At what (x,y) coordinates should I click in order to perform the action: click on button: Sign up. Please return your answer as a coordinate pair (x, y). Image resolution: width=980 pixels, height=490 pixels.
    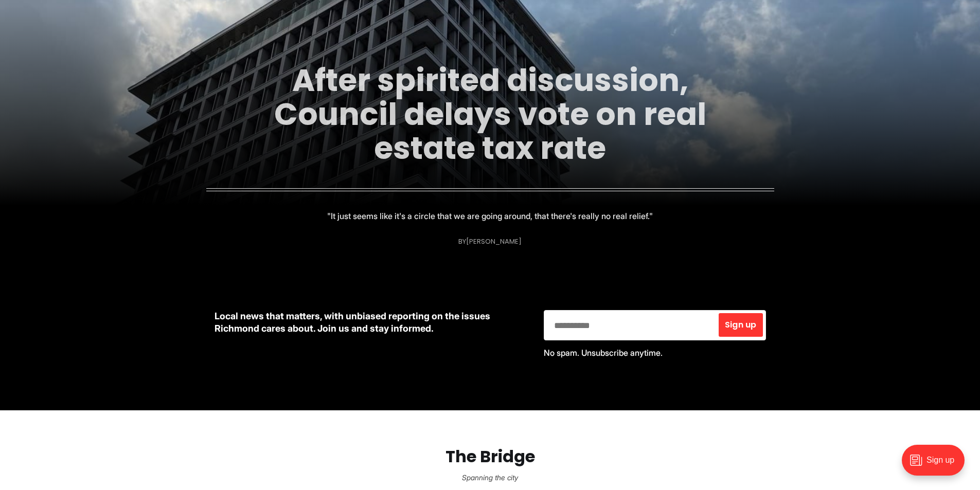
    Looking at the image, I should click on (740, 325).